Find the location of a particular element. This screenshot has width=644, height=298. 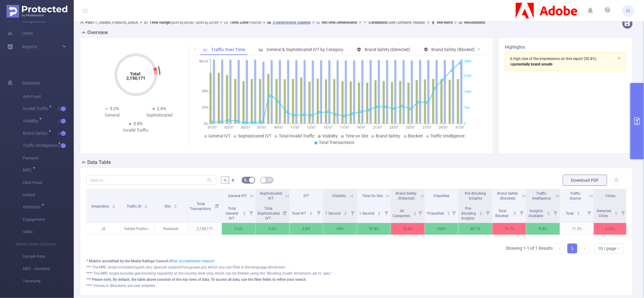

div: Sophisticated is located at coordinates (159, 115).